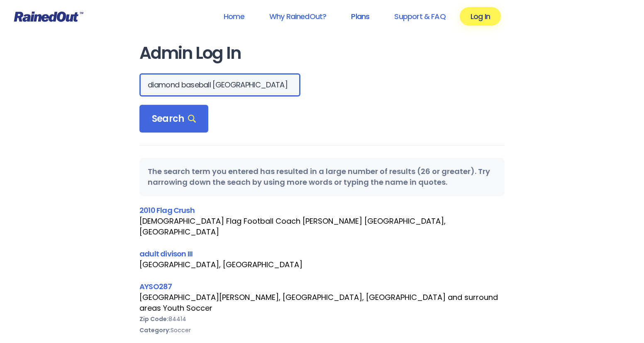  I want to click on div: Hello! Please Log In, so click(62, 40).